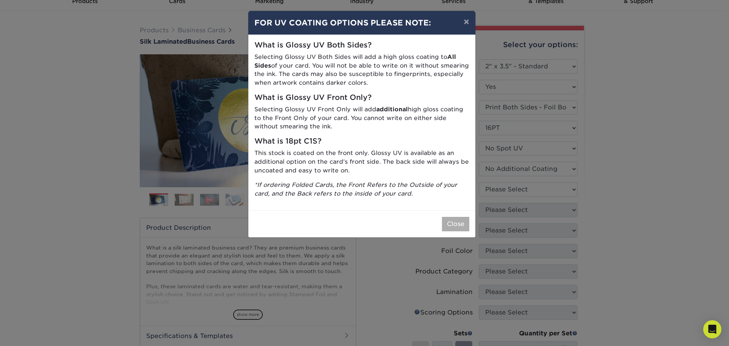  Describe the element at coordinates (356, 189) in the screenshot. I see `i: *If ordering Folded Cards, the Front Refers to the Outside of your card, and the Back refers to t...` at that location.